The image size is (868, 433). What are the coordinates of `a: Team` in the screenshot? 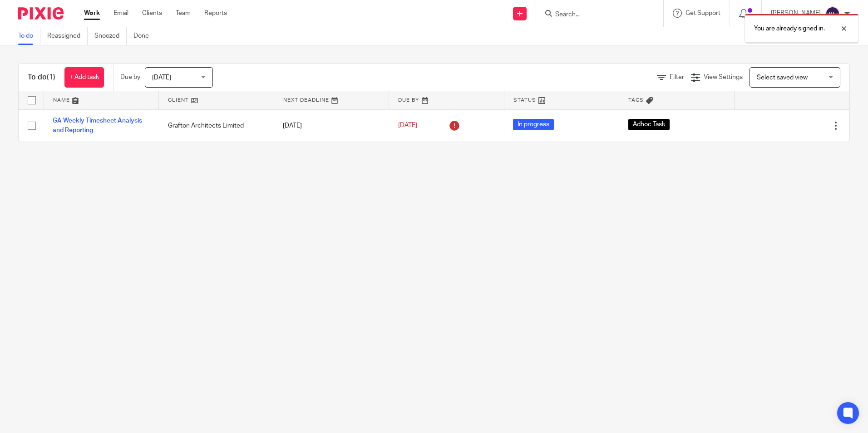 It's located at (183, 13).